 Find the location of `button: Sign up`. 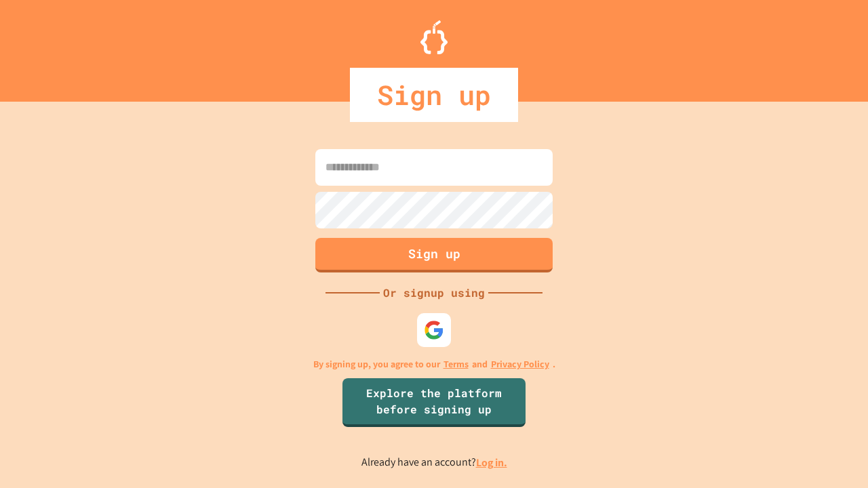

button: Sign up is located at coordinates (434, 254).